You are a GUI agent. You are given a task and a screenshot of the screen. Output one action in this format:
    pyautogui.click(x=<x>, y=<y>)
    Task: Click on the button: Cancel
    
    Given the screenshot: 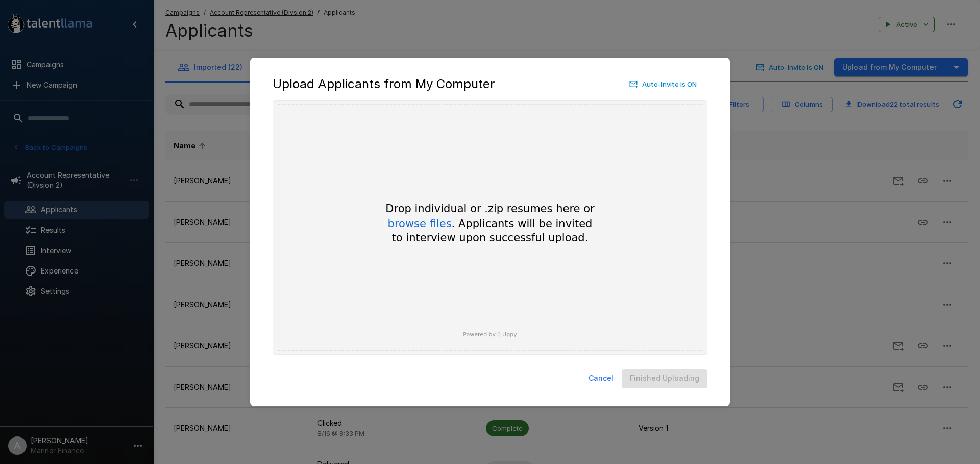 What is the action you would take?
    pyautogui.click(x=600, y=379)
    